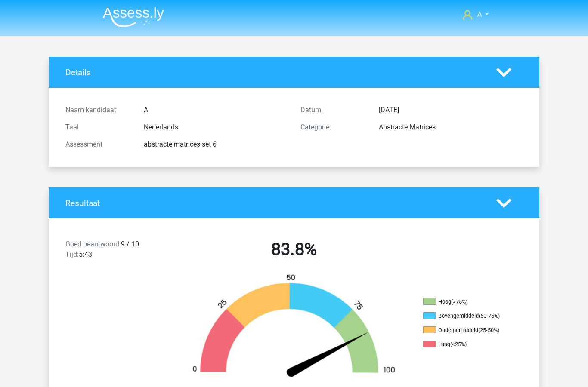 The height and width of the screenshot is (387, 588). I want to click on div: (<25%), so click(458, 344).